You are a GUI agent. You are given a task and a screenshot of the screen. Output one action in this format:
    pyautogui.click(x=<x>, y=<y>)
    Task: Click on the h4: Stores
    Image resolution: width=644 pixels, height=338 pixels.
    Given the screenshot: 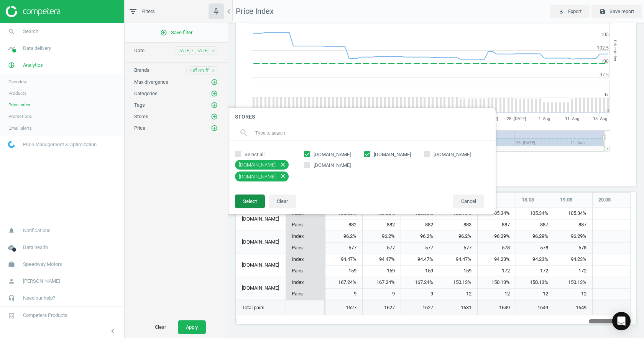 What is the action you would take?
    pyautogui.click(x=362, y=116)
    